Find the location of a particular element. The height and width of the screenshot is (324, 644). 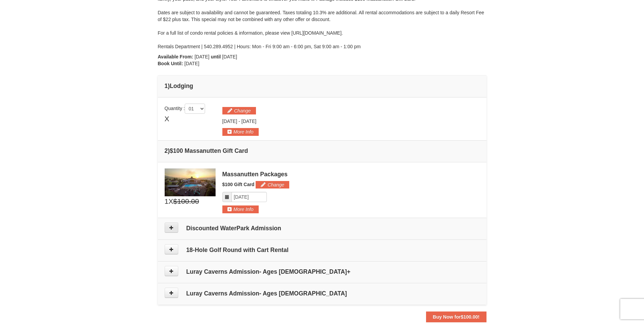

img: 6619879-1.jpg is located at coordinates (190, 183).